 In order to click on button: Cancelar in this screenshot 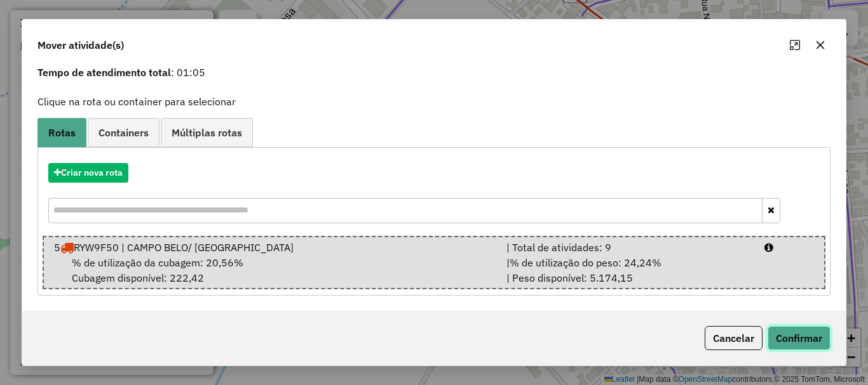, I will do `click(733, 338)`.